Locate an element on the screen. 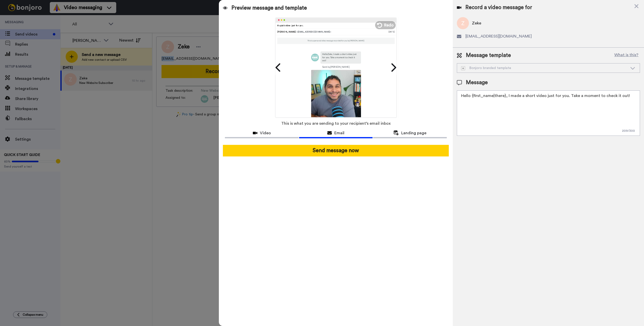 Image resolution: width=644 pixels, height=326 pixels. img: demo-template.svg is located at coordinates (464, 68).